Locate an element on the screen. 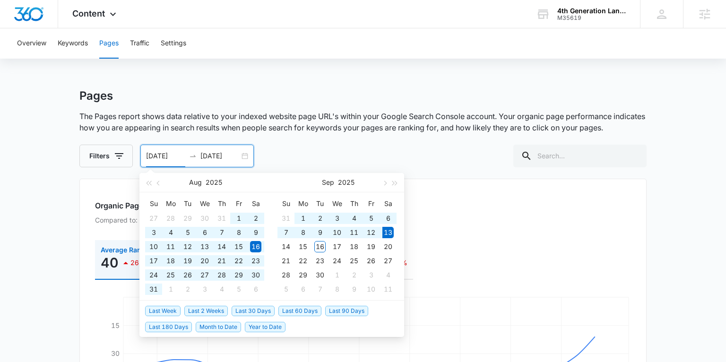 Image resolution: width=726 pixels, height=362 pixels. td: 2025-09-02 is located at coordinates (320, 219).